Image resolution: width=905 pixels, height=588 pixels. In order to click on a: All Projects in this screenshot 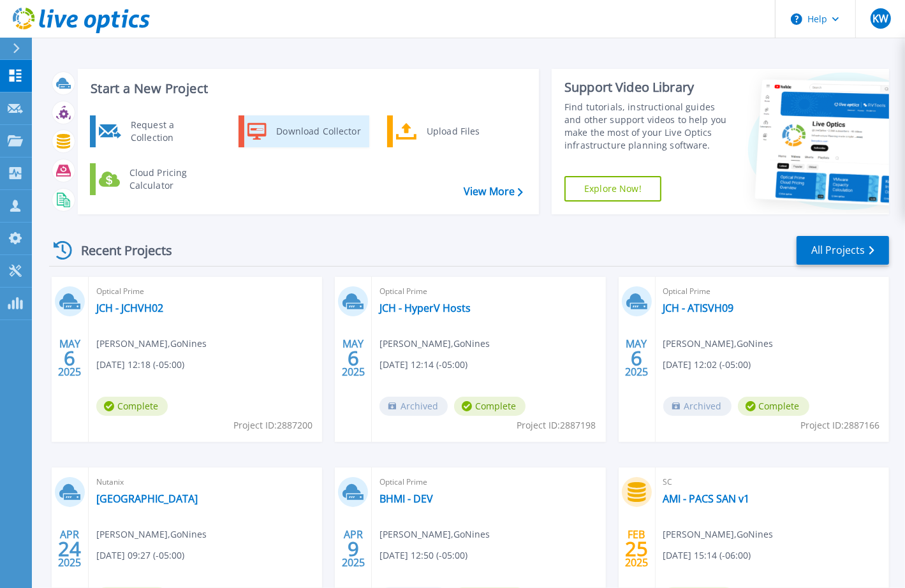, I will do `click(842, 250)`.